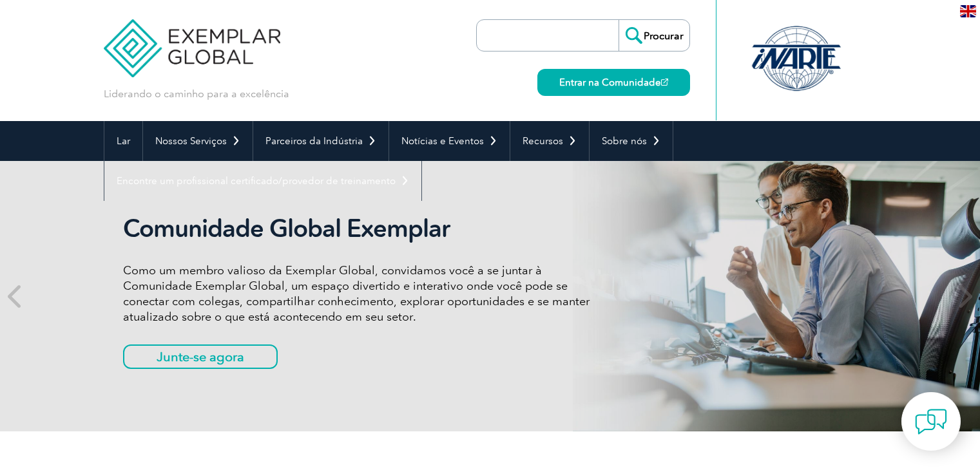 The height and width of the screenshot is (470, 980). What do you see at coordinates (255, 181) in the screenshot?
I see `font: Encontre um profissional certificado/provedor de treinamento` at bounding box center [255, 181].